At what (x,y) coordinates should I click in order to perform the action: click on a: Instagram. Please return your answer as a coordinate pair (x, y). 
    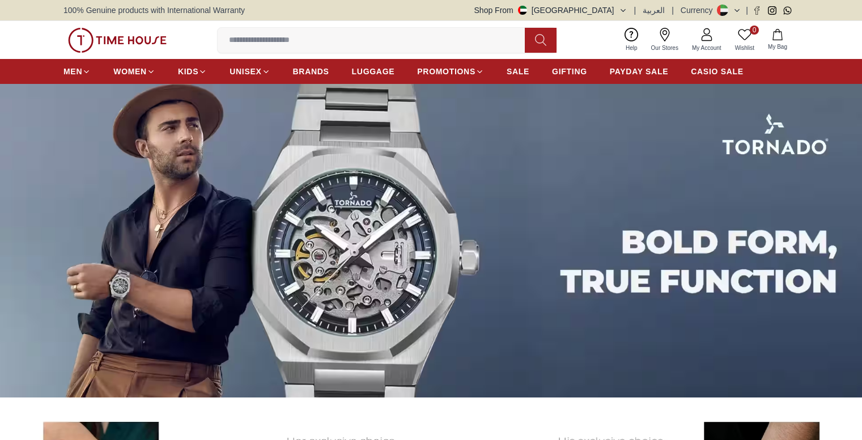
    Looking at the image, I should click on (772, 10).